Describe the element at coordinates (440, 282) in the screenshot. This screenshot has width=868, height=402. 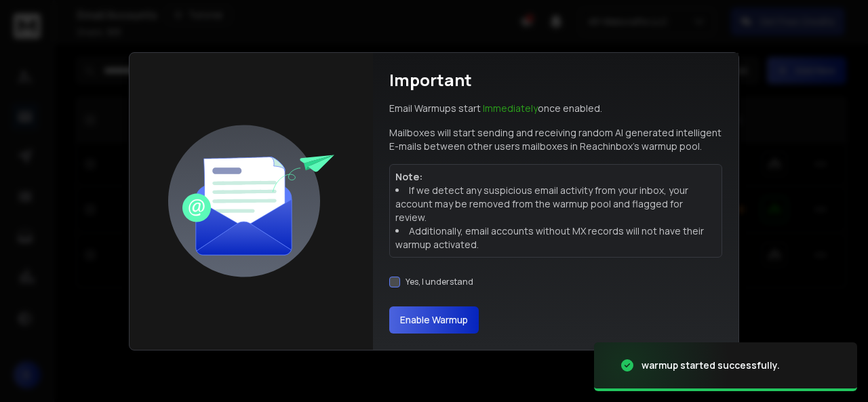
I see `label: Yes, I understand` at that location.